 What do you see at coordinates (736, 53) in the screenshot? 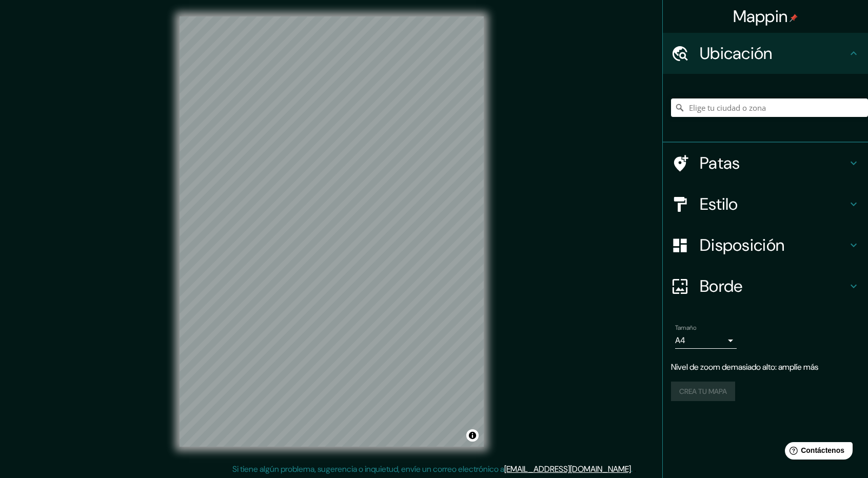
I see `font: Ubicación` at bounding box center [736, 53].